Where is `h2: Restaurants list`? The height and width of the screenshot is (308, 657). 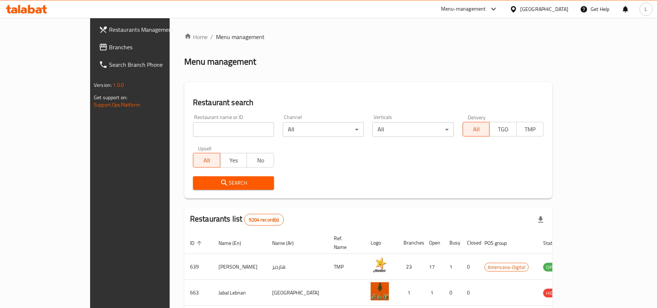 h2: Restaurants list is located at coordinates (237, 219).